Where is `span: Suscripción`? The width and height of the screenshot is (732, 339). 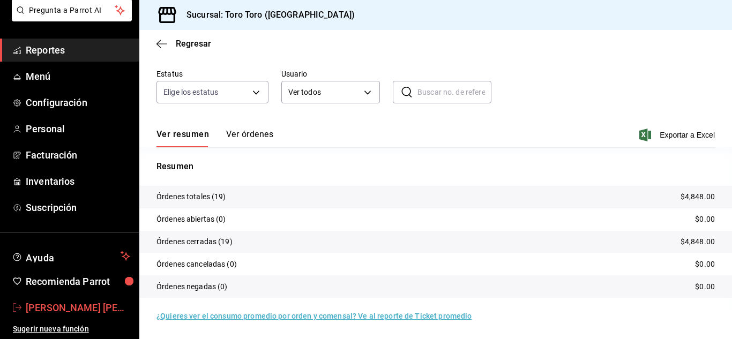
span: Suscripción is located at coordinates (78, 207).